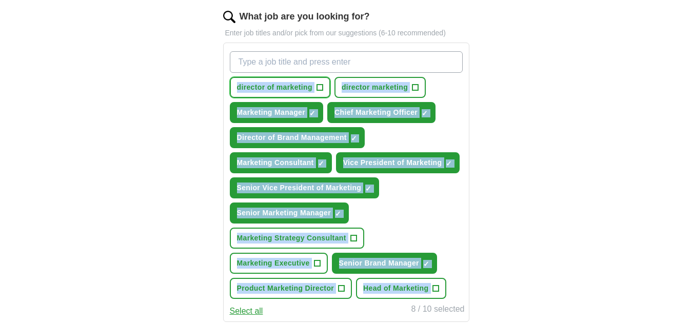 The height and width of the screenshot is (324, 692). I want to click on button: Senior Marketing Manager✓, so click(289, 213).